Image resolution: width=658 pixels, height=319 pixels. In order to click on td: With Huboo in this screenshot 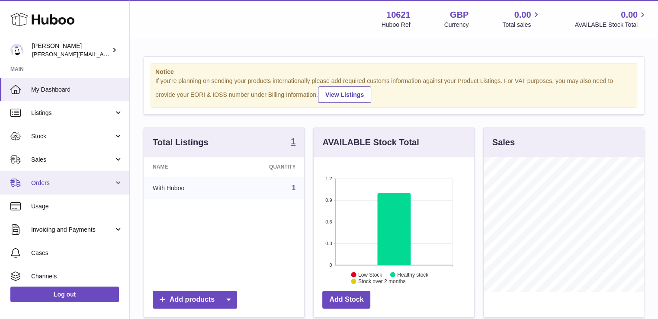, I will do `click(186, 188)`.